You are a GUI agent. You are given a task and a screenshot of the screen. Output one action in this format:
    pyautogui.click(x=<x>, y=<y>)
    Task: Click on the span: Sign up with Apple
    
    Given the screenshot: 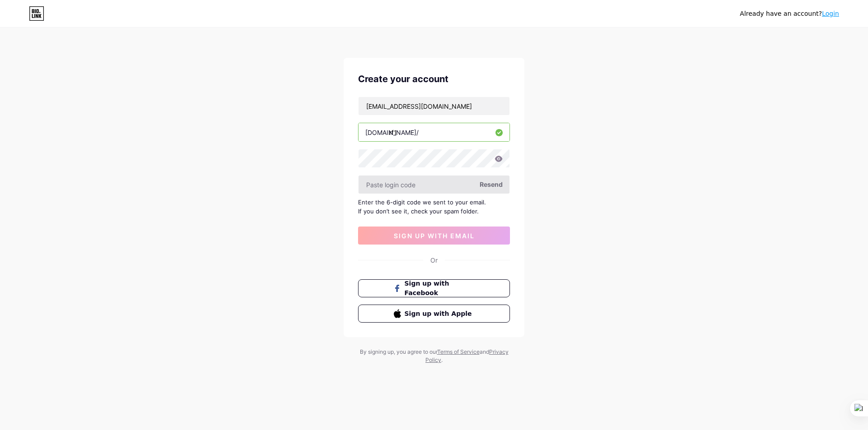 What is the action you would take?
    pyautogui.click(x=440, y=314)
    